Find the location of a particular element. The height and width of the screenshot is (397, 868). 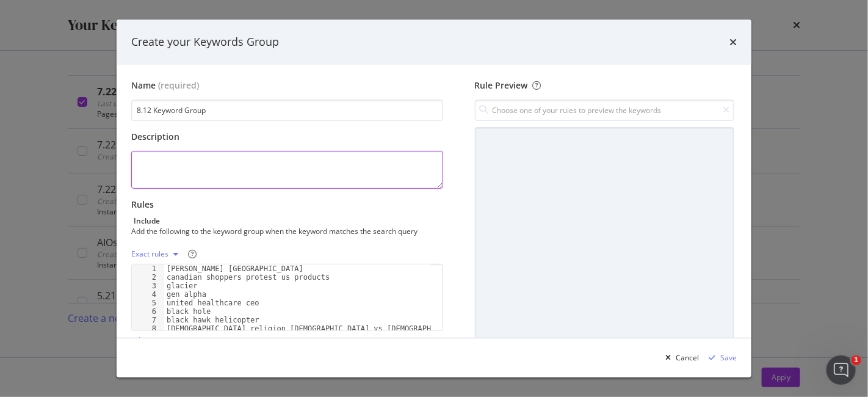

div: Name is located at coordinates (143, 85).